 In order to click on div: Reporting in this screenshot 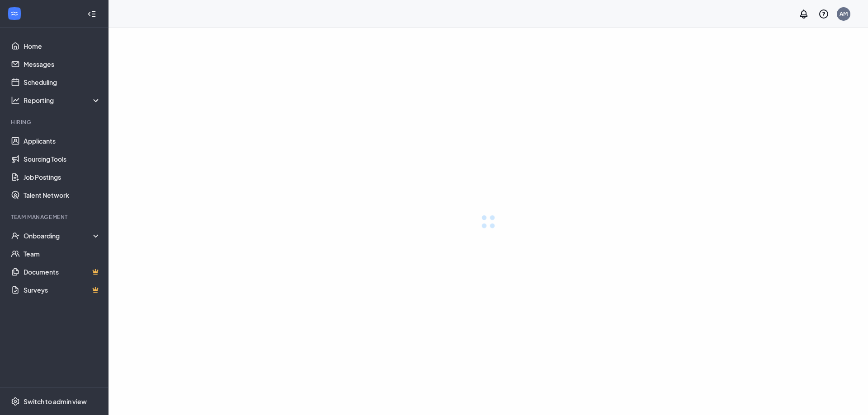, I will do `click(63, 100)`.